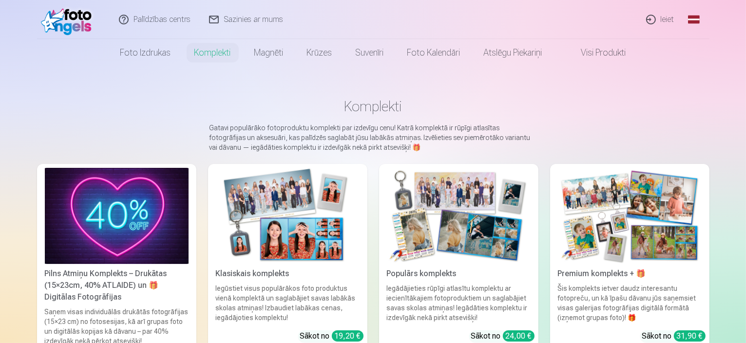  I want to click on a: Atslēgu piekariņi, so click(513, 53).